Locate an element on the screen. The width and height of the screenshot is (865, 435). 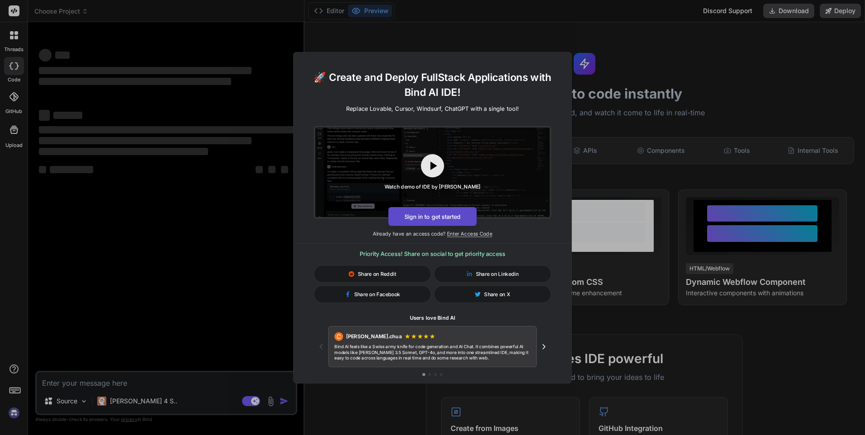
button: Previous testimonial is located at coordinates (321, 347).